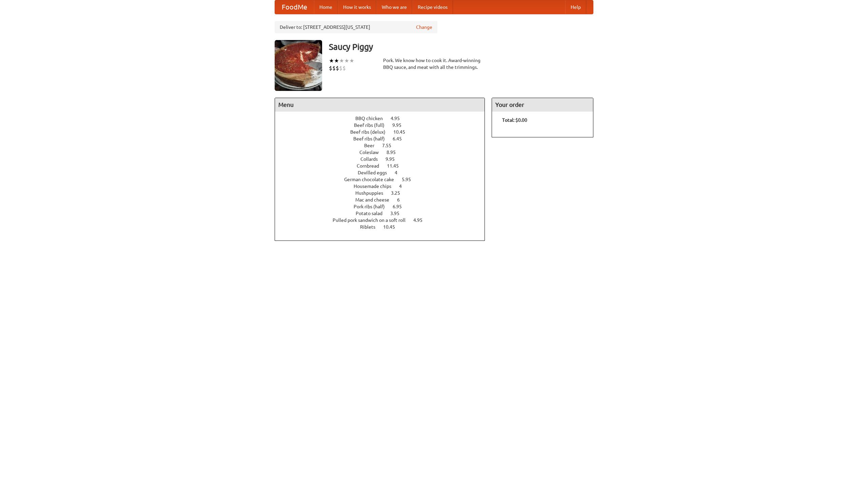  What do you see at coordinates (375, 186) in the screenshot?
I see `span: Housemade chips` at bounding box center [375, 186].